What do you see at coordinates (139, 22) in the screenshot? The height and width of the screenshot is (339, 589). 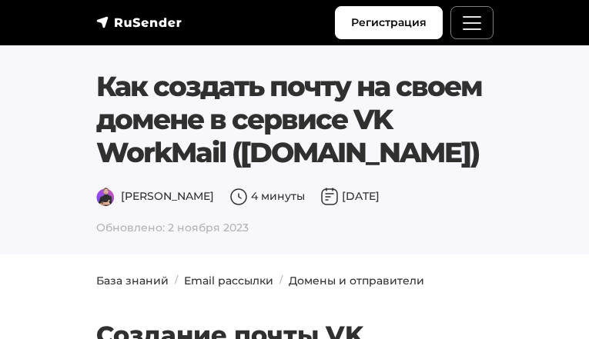 I see `img: RuSender` at bounding box center [139, 22].